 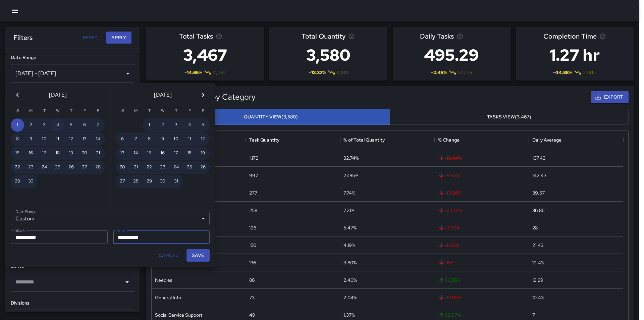 What do you see at coordinates (198, 255) in the screenshot?
I see `button: Save` at bounding box center [198, 255].